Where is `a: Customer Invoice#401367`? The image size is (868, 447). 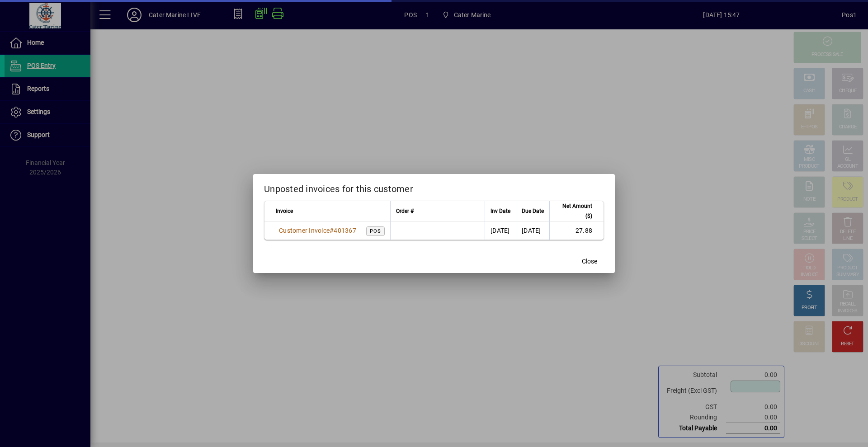
a: Customer Invoice#401367 is located at coordinates (317, 231).